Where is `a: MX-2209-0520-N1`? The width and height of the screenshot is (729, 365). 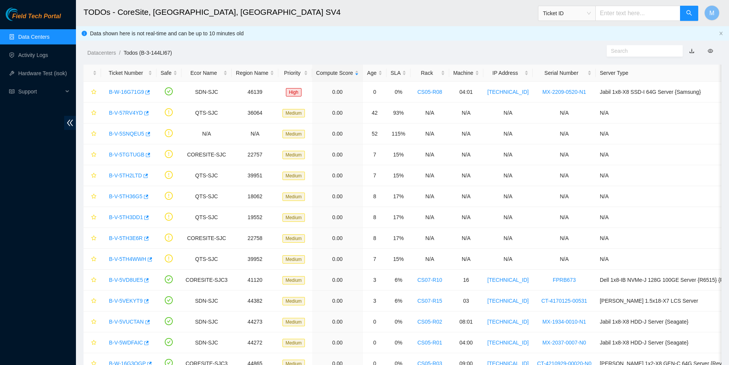 a: MX-2209-0520-N1 is located at coordinates (564, 92).